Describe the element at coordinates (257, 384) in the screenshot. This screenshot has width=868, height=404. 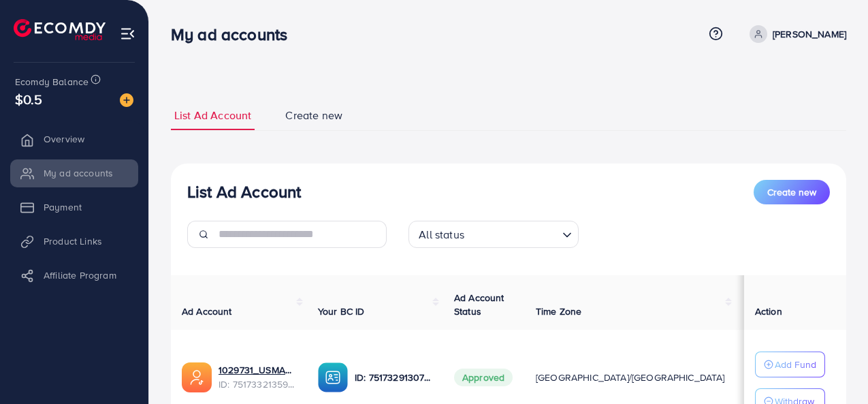
I see `span: ID: 7517332135955726352` at that location.